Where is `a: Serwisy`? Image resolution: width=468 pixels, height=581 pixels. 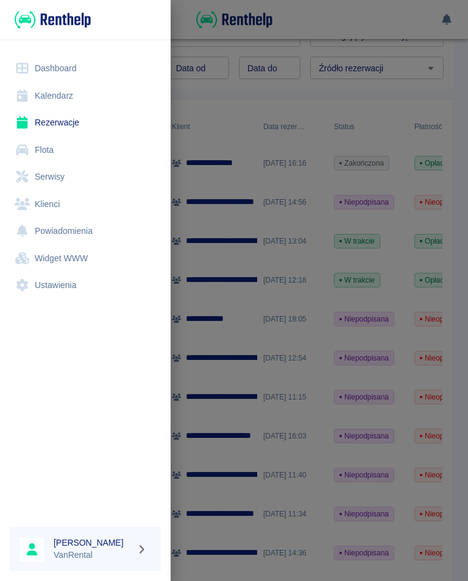
a: Serwisy is located at coordinates (85, 177).